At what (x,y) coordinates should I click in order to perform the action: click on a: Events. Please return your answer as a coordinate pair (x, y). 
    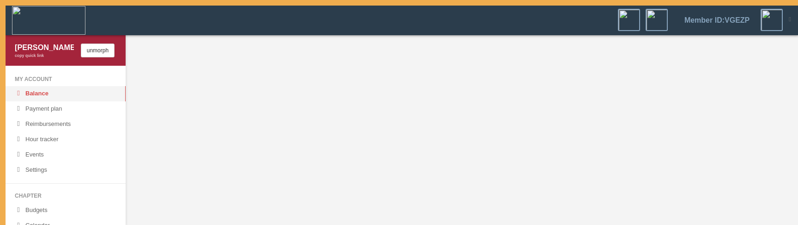
    Looking at the image, I should click on (66, 154).